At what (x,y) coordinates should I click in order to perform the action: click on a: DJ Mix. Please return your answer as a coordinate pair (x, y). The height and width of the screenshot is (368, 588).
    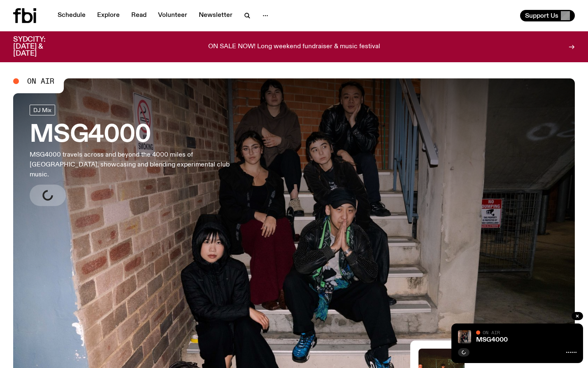
    Looking at the image, I should click on (43, 110).